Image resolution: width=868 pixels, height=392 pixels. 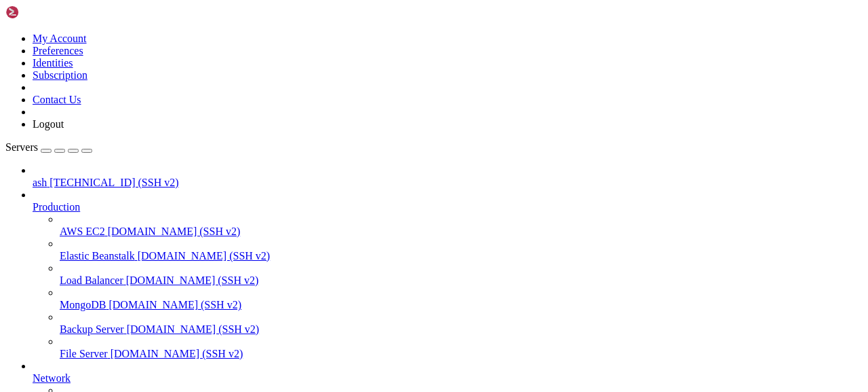 I want to click on a: Production, so click(x=447, y=207).